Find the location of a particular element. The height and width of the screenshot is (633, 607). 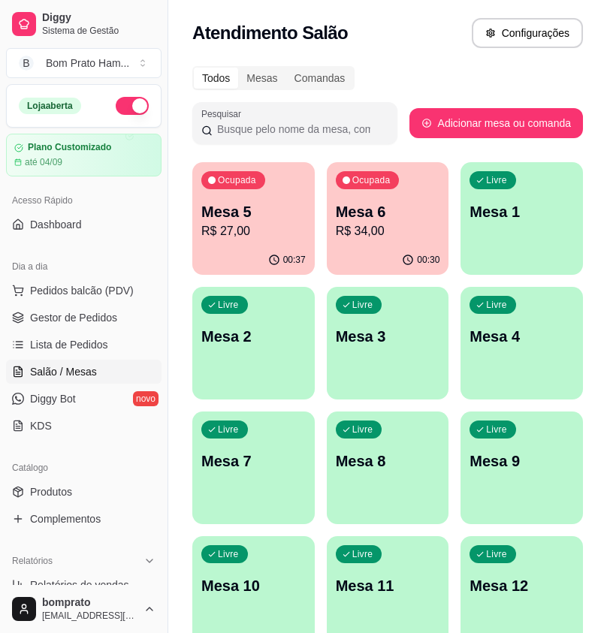

span: Produtos is located at coordinates (51, 492).